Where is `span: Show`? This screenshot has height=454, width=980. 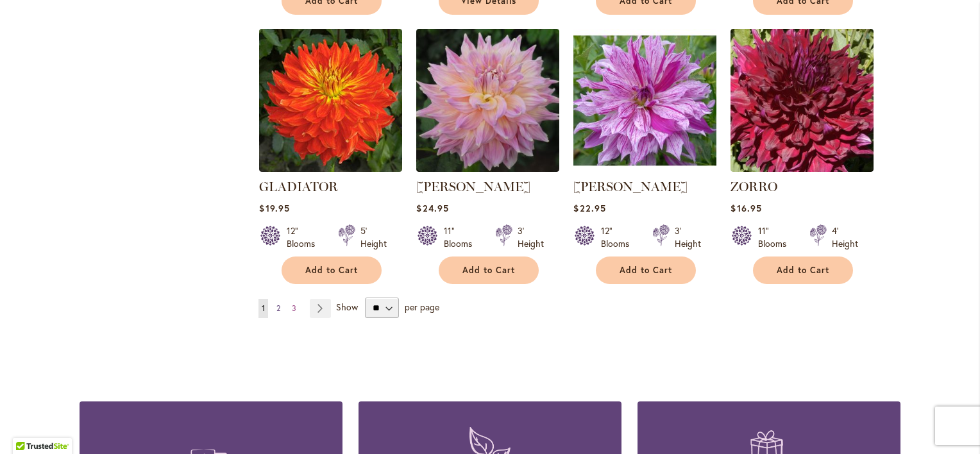
span: Show is located at coordinates (347, 306).